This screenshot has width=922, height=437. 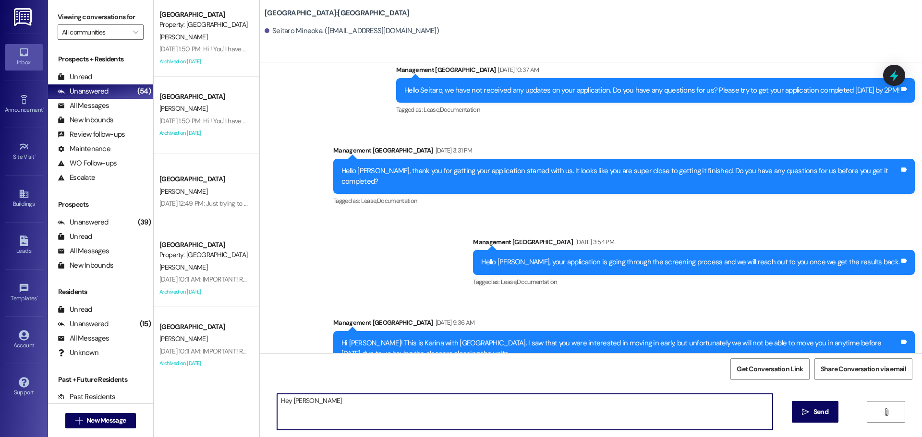 What do you see at coordinates (652, 90) in the screenshot?
I see `div: Hello Seitaro, we have not received any updates on your application. Do you have any questions fo...` at bounding box center [652, 90].